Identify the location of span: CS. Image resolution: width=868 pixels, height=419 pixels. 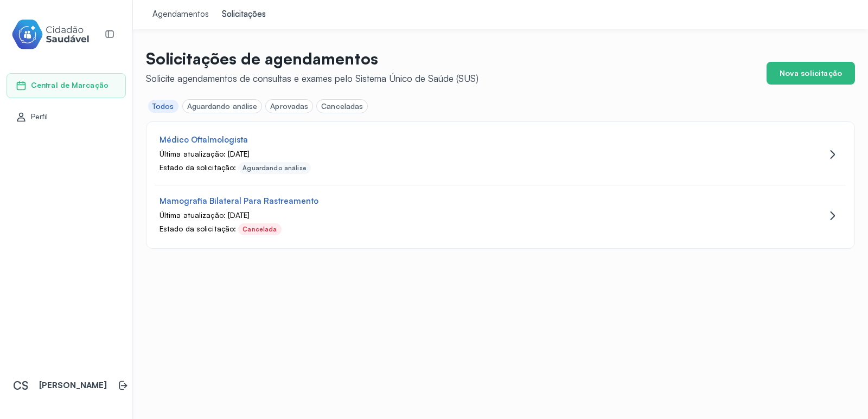
(21, 386).